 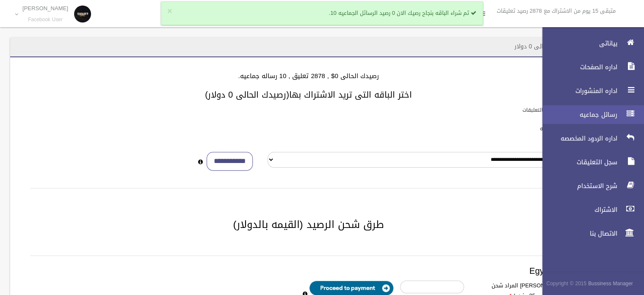 What do you see at coordinates (610, 283) in the screenshot?
I see `strong: Bussiness Manager` at bounding box center [610, 283].